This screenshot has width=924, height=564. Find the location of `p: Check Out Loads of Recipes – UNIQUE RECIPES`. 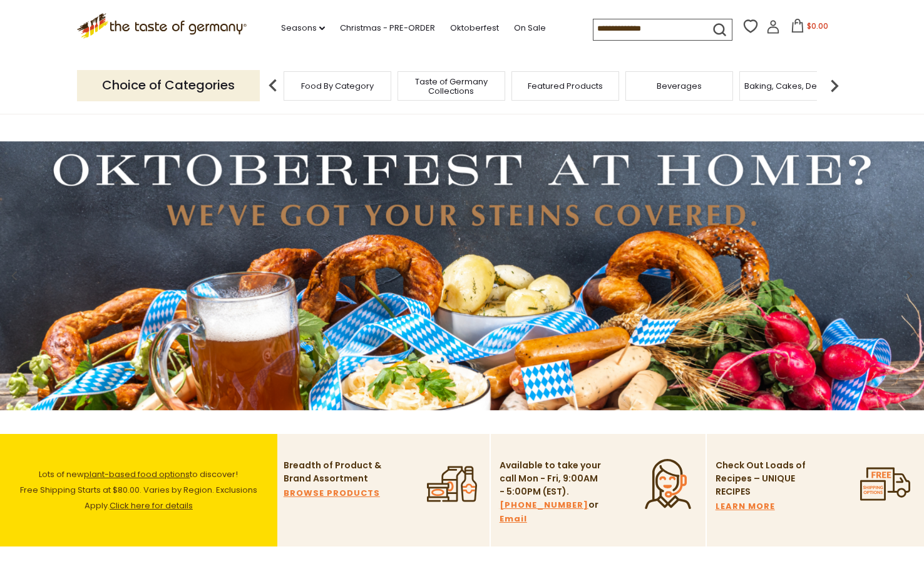

p: Check Out Loads of Recipes – UNIQUE RECIPES is located at coordinates (761, 478).